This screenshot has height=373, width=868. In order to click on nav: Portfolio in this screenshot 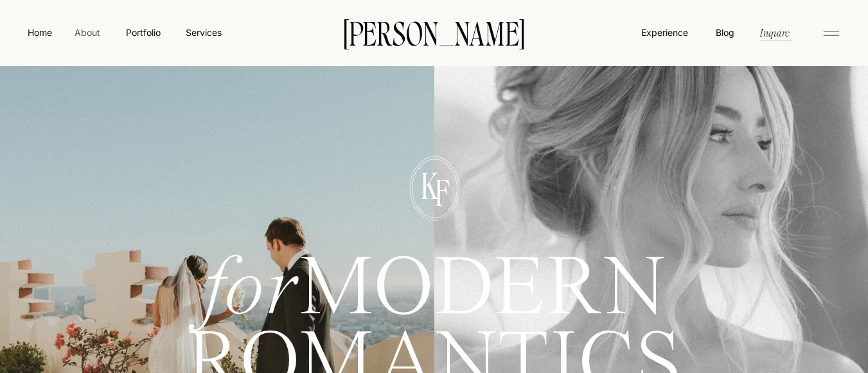, I will do `click(143, 32)`.